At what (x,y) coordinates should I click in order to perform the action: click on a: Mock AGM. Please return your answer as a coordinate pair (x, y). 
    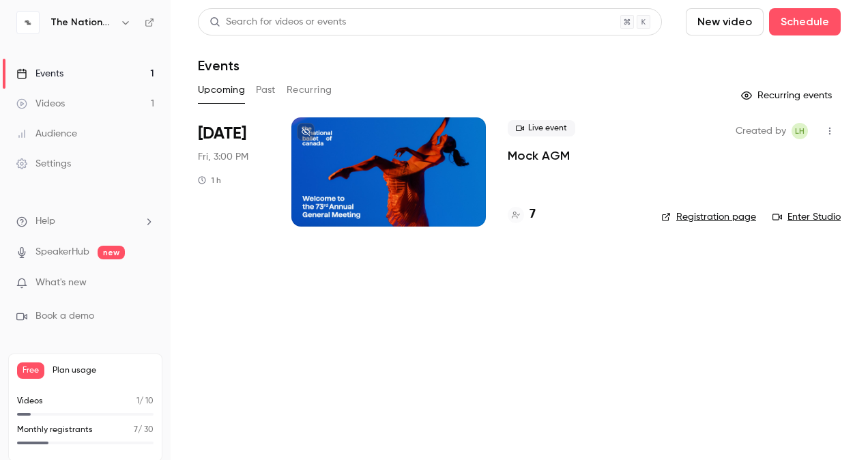
    Looking at the image, I should click on (538, 155).